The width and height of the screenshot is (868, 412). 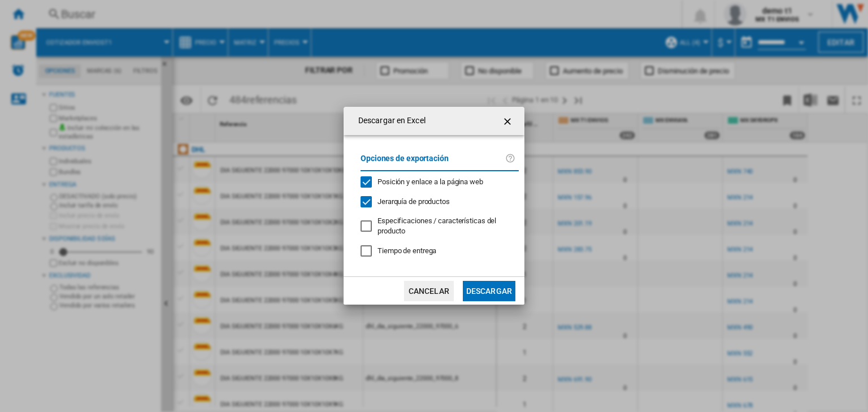 What do you see at coordinates (509, 121) in the screenshot?
I see `button: getI18NText('BUTTONS.CLOSE_DIALOG')` at bounding box center [509, 121].